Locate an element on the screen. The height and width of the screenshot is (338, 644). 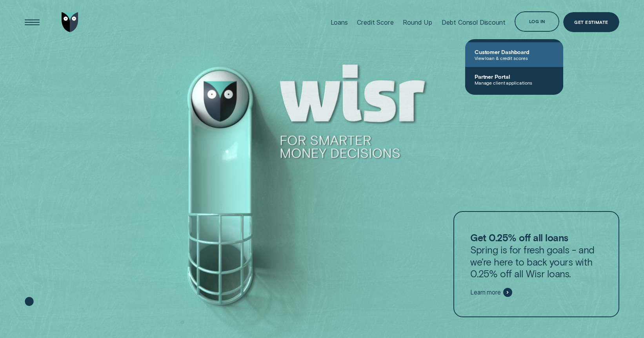
span: Manage client applications is located at coordinates (515, 83).